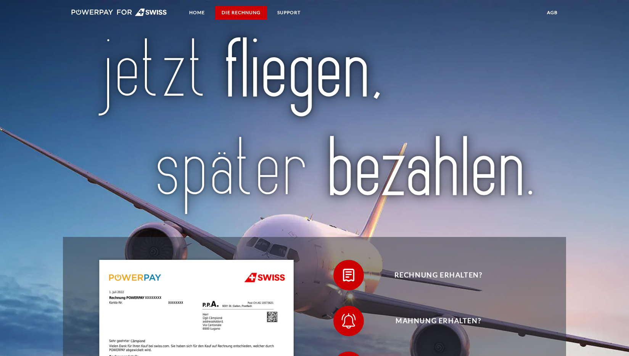  Describe the element at coordinates (432, 321) in the screenshot. I see `button: Mahnung erhalten?` at that location.